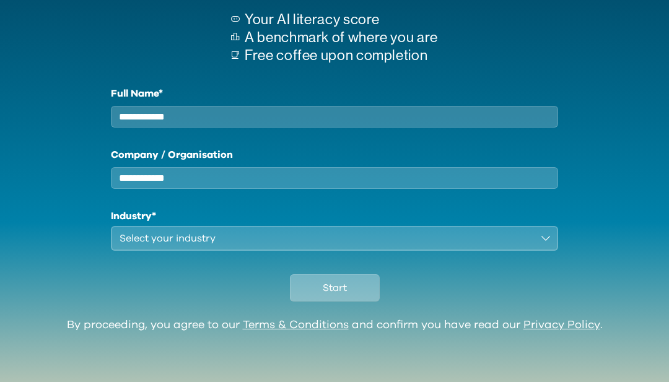  Describe the element at coordinates (562, 325) in the screenshot. I see `a: Privacy Policy` at that location.